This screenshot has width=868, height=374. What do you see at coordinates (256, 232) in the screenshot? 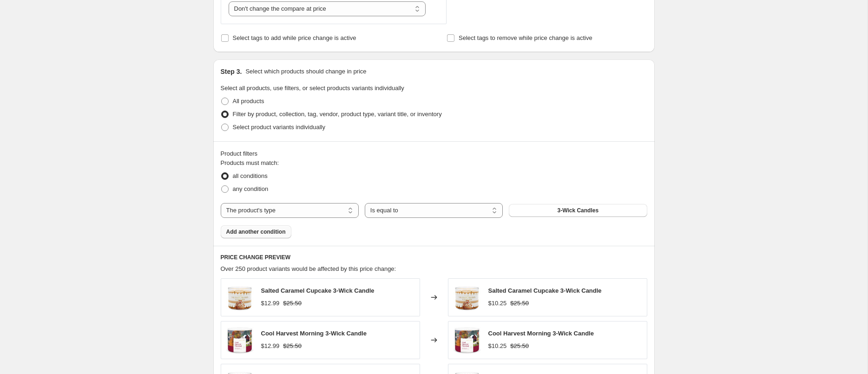
I see `span: Add another condition` at bounding box center [256, 232].